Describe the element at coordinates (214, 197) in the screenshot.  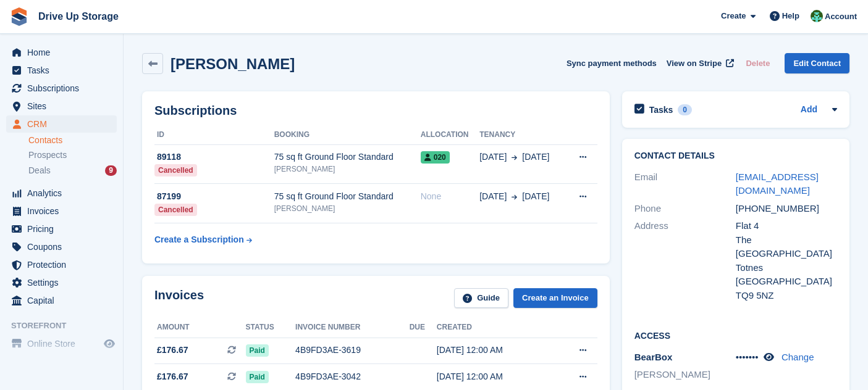
I see `div: 87199` at that location.